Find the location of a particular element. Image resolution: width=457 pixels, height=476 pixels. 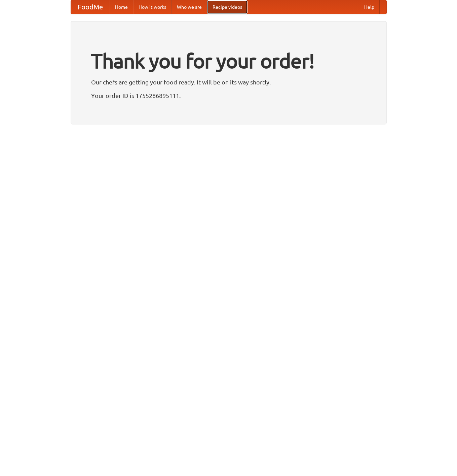

h1: Thank you for your order! is located at coordinates (228, 61).